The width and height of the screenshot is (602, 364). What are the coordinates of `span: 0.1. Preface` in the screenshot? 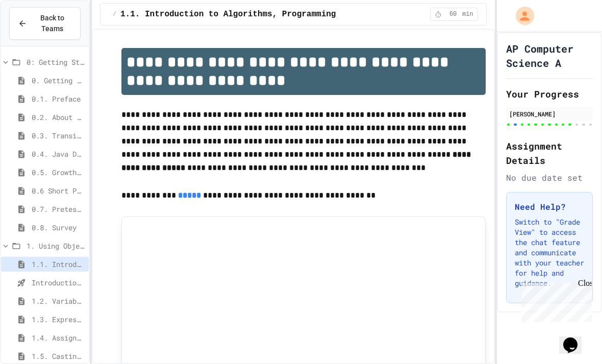 It's located at (58, 99).